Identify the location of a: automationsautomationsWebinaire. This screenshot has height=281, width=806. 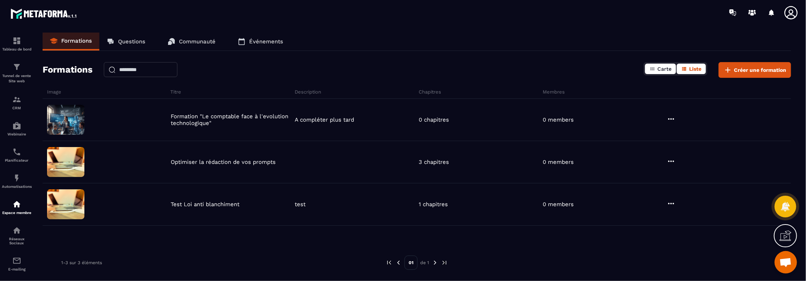
(17, 128).